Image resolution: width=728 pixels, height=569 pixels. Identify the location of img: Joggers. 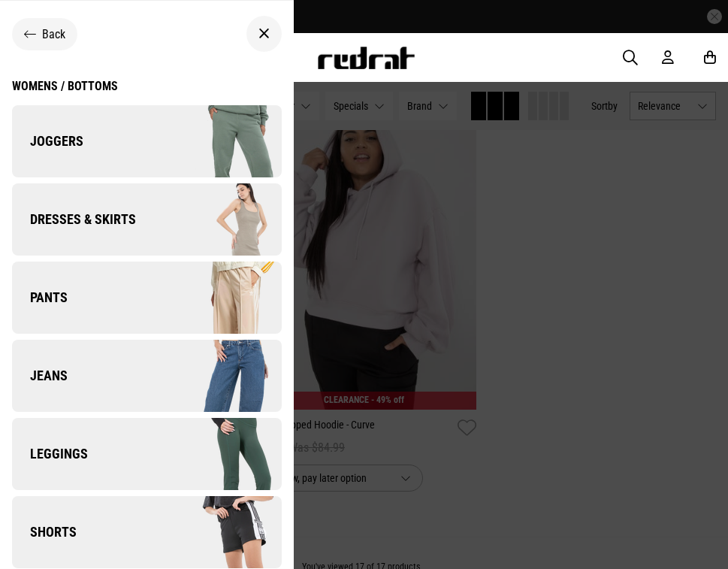
(213, 141).